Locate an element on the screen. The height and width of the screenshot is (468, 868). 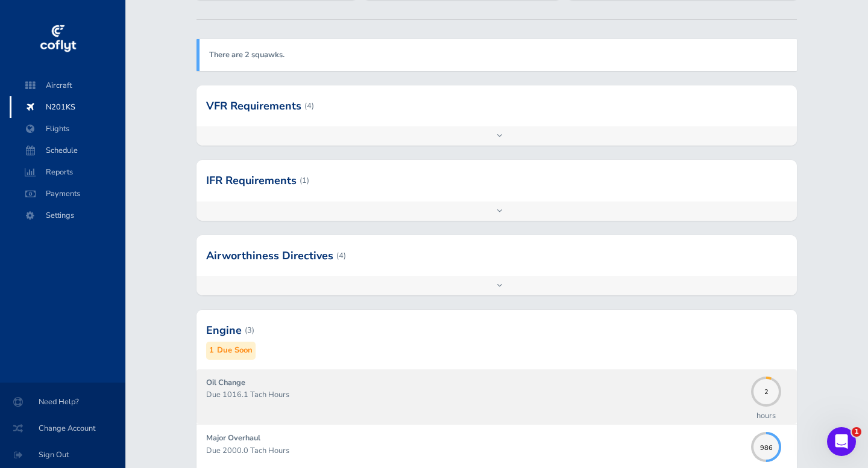
span: 1 is located at coordinates (856, 432).